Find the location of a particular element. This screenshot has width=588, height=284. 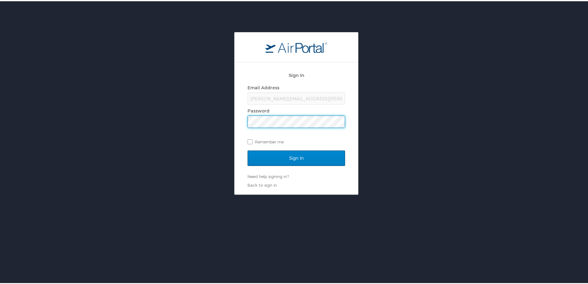

a: Need help signing in? is located at coordinates (268, 175).